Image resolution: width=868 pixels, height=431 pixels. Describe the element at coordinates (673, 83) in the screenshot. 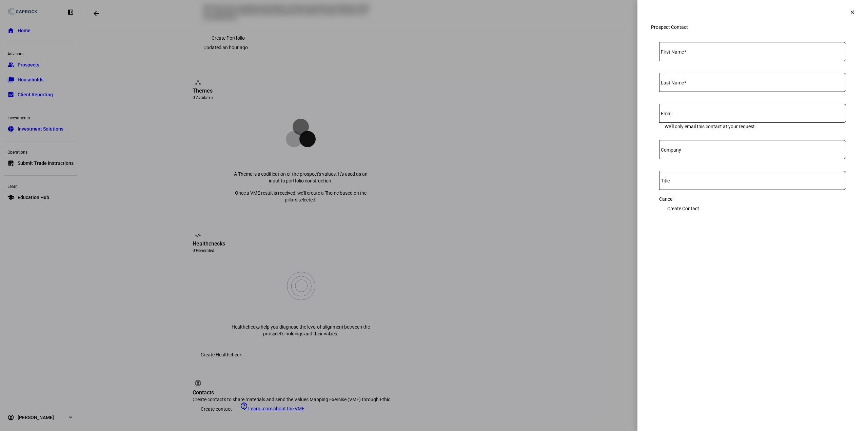

I see `mat-label: Last Name` at that location.